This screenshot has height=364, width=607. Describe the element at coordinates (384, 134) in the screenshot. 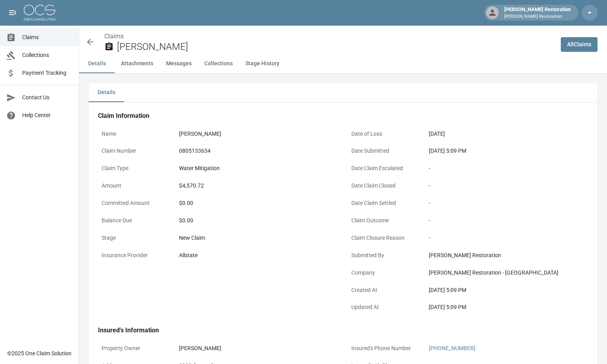

I see `p: Date of Loss` at that location.